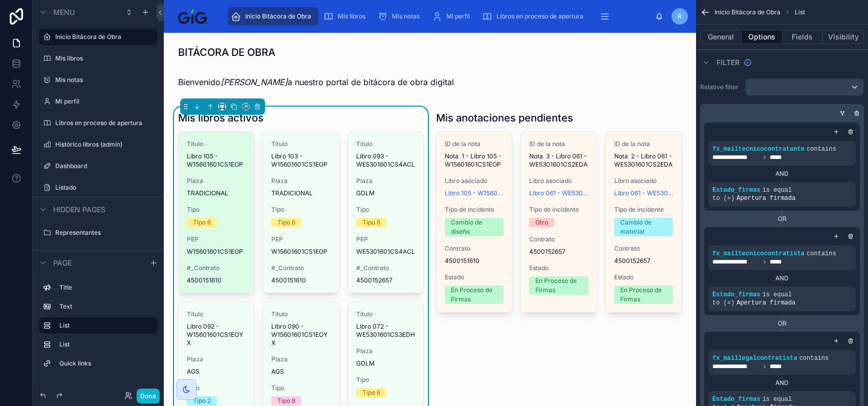 This screenshot has height=406, width=868. I want to click on span: Hidden pages, so click(79, 209).